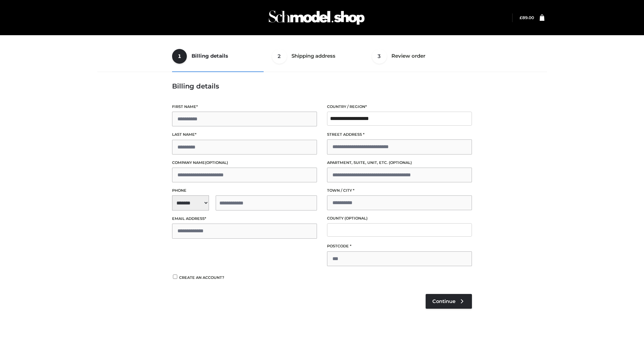 This screenshot has width=644, height=362. What do you see at coordinates (317, 17) in the screenshot?
I see `a: Schmodel Admin 964` at bounding box center [317, 17].